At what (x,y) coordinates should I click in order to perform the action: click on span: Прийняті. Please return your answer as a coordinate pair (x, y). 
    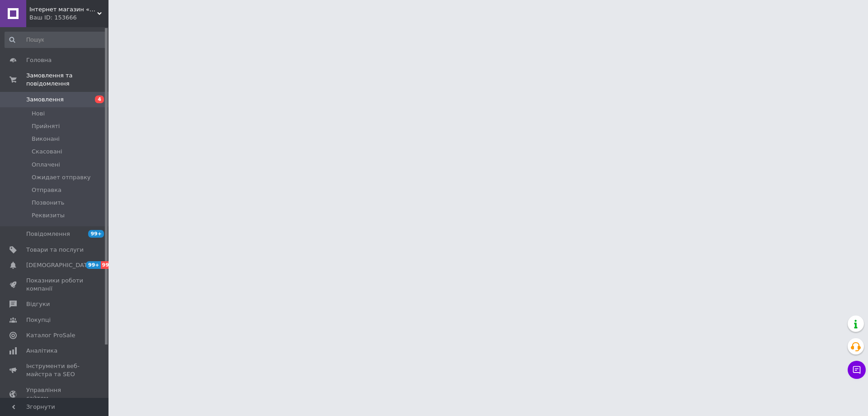
    Looking at the image, I should click on (46, 127).